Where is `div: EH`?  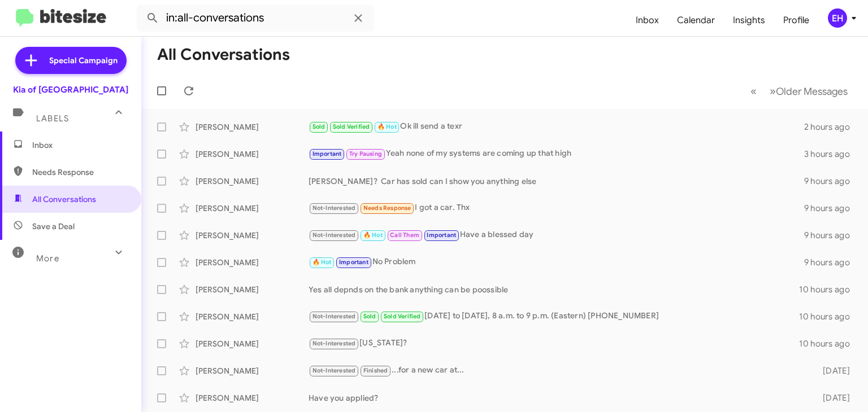
div: EH is located at coordinates (837, 18).